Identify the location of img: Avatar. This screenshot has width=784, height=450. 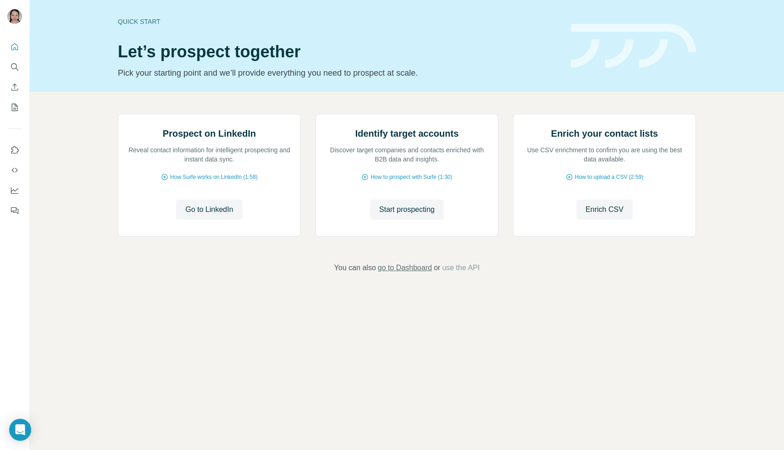
(15, 17).